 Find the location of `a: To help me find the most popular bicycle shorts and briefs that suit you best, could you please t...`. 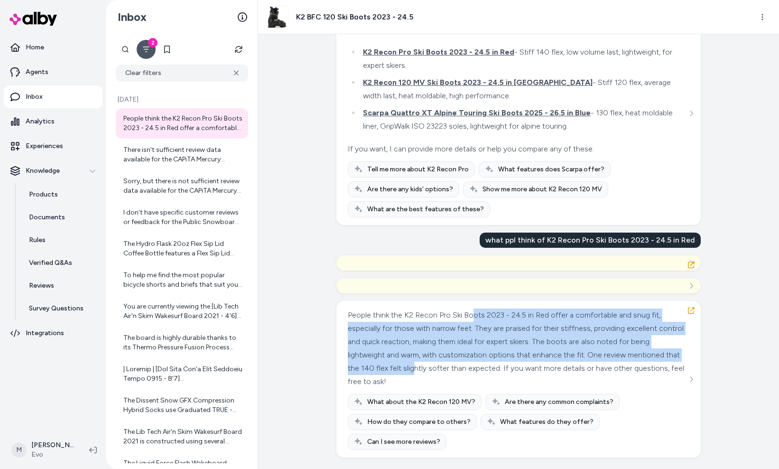

a: To help me find the most popular bicycle shorts and briefs that suit you best, could you please t... is located at coordinates (182, 280).